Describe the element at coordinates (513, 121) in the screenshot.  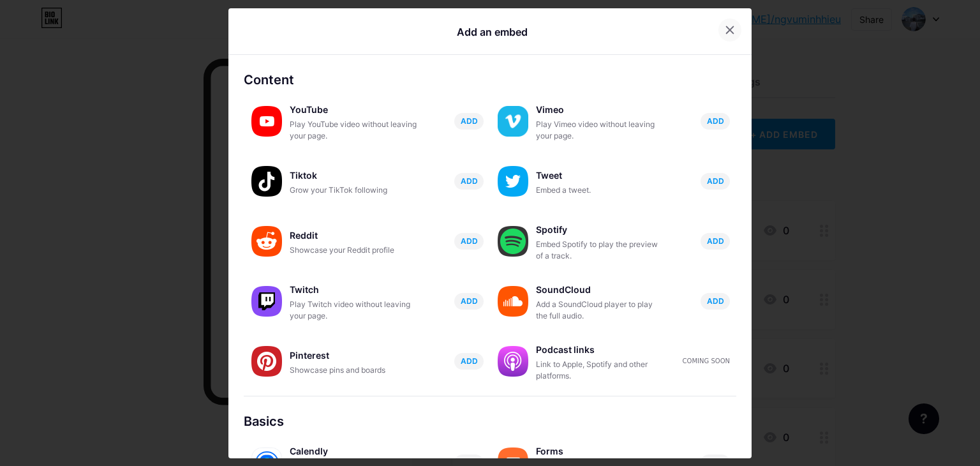
I see `img: vimeo` at that location.